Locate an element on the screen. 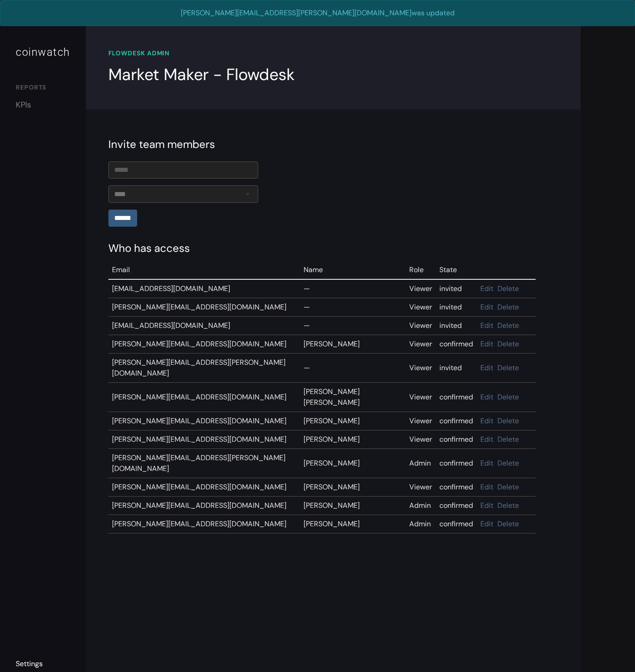  div: Market Maker - Flowdesk is located at coordinates (202, 74).